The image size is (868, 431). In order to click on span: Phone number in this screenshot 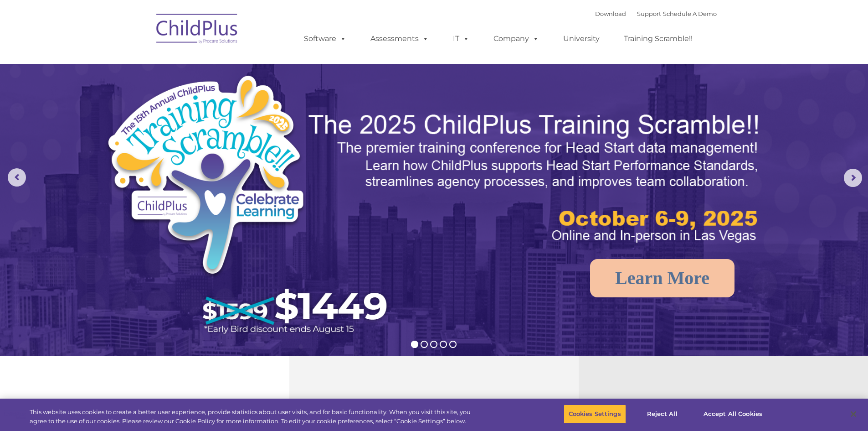, I will do `click(146, 101)`.